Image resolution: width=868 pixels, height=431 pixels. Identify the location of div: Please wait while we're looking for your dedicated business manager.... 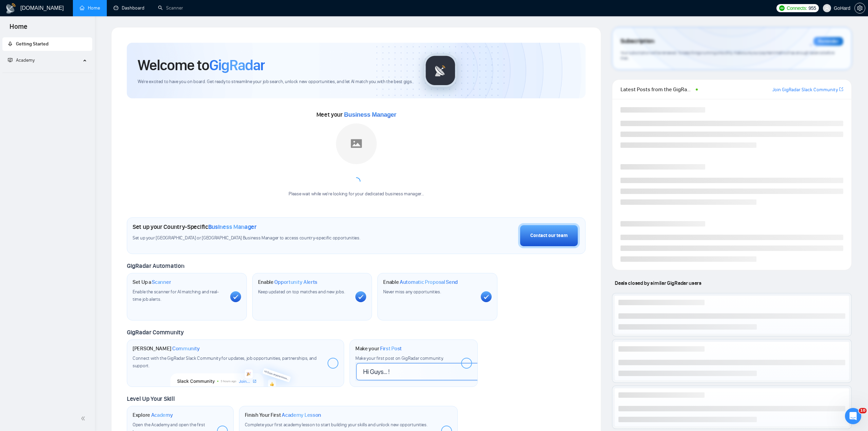
(356, 194).